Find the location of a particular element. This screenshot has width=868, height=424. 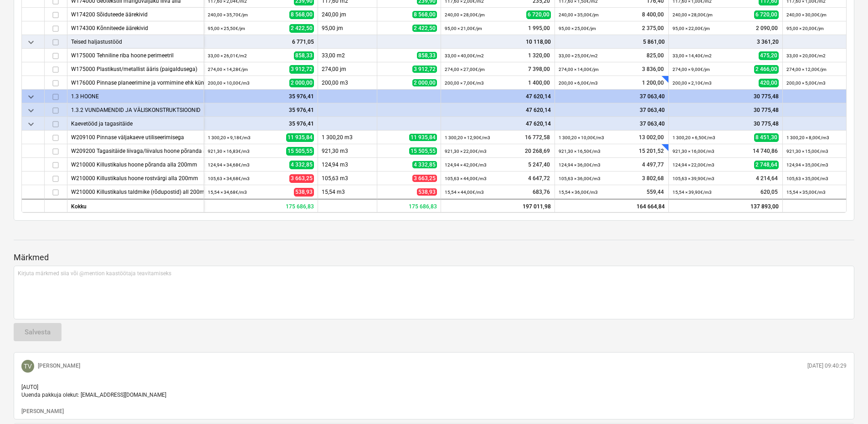

div: Teised haljastustööd is located at coordinates (136, 42).